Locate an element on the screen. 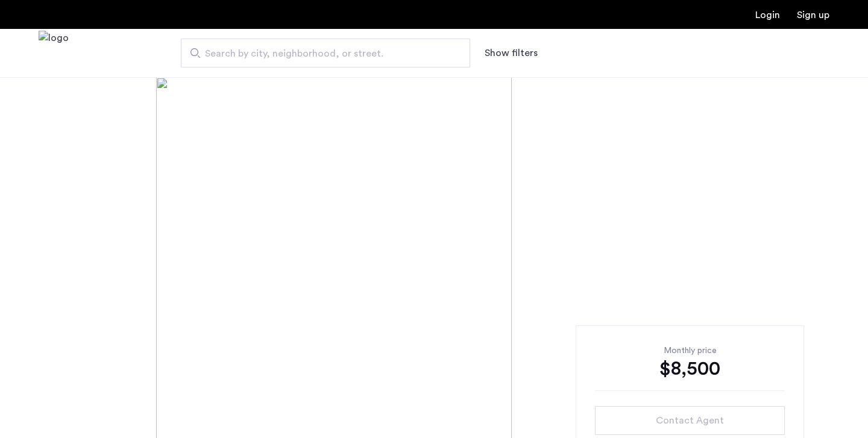  a: Cazamio Logo is located at coordinates (54, 53).